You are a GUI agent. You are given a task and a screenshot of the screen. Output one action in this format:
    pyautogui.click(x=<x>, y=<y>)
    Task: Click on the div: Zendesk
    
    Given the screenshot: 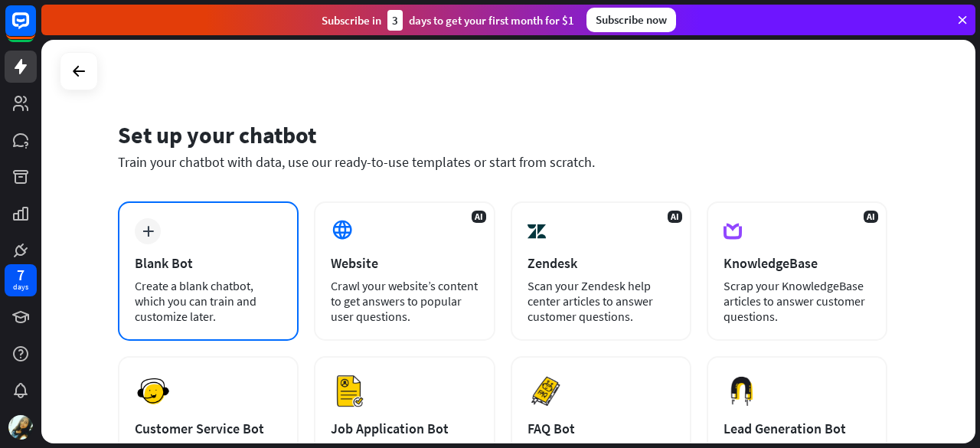 What is the action you would take?
    pyautogui.click(x=601, y=263)
    